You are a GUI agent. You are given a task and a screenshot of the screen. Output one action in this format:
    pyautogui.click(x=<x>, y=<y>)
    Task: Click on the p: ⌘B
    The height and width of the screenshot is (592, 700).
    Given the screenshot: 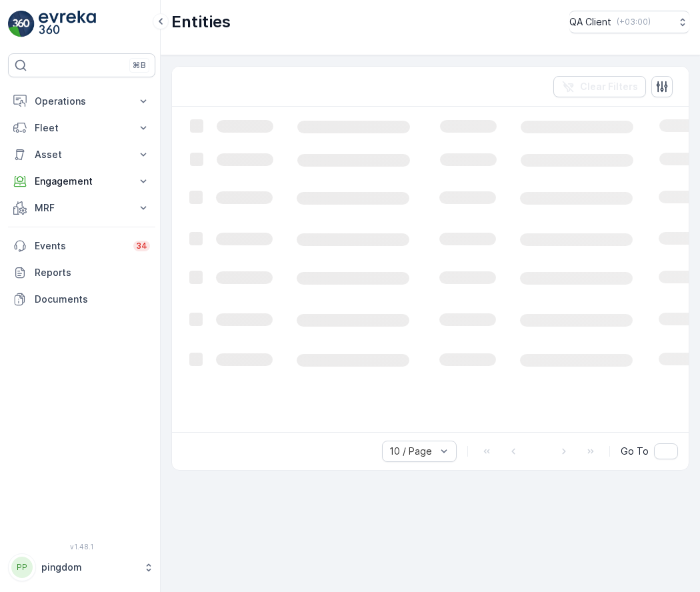 What is the action you would take?
    pyautogui.click(x=140, y=65)
    